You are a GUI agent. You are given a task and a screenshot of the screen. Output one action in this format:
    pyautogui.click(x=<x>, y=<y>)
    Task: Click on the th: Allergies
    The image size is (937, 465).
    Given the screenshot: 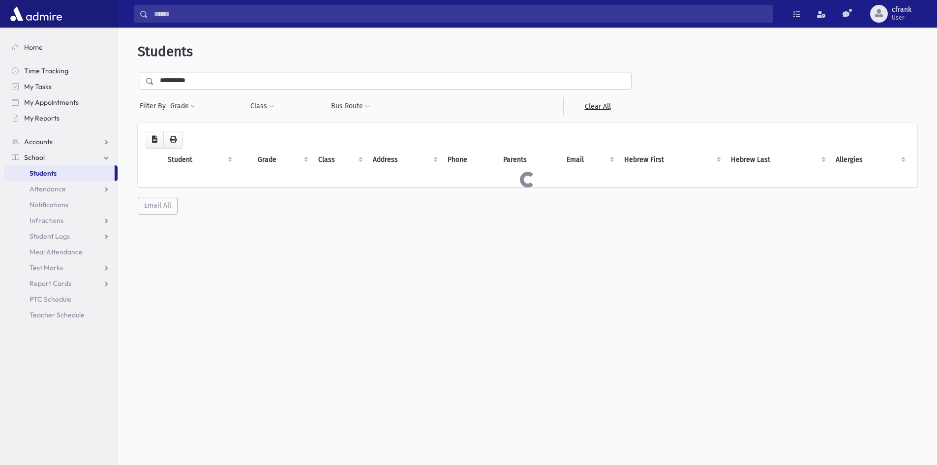 What is the action you would take?
    pyautogui.click(x=870, y=160)
    